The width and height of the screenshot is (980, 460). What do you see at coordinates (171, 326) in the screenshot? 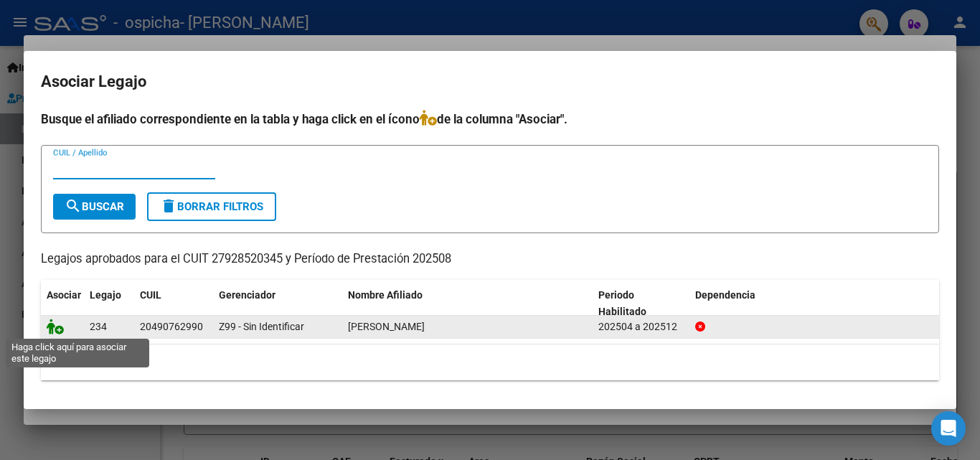
I see `div: 20490762990` at bounding box center [171, 326].